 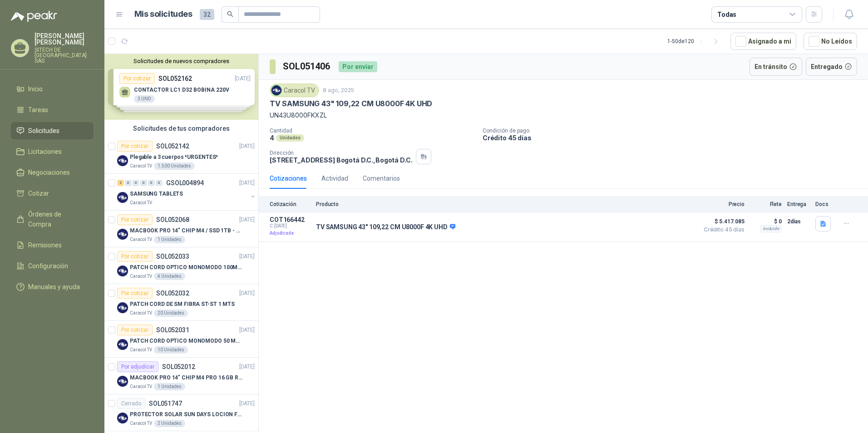 What do you see at coordinates (172, 220) in the screenshot?
I see `p: SOL052068` at bounding box center [172, 220].